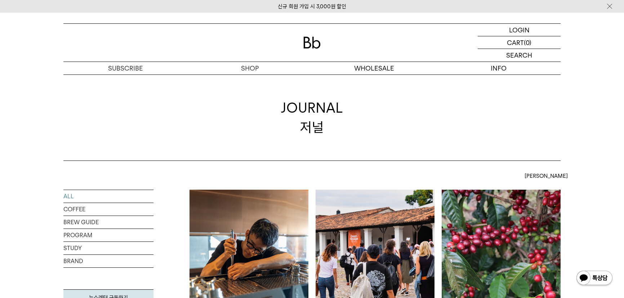 The width and height of the screenshot is (624, 298). I want to click on p: WHOLESALE, so click(374, 68).